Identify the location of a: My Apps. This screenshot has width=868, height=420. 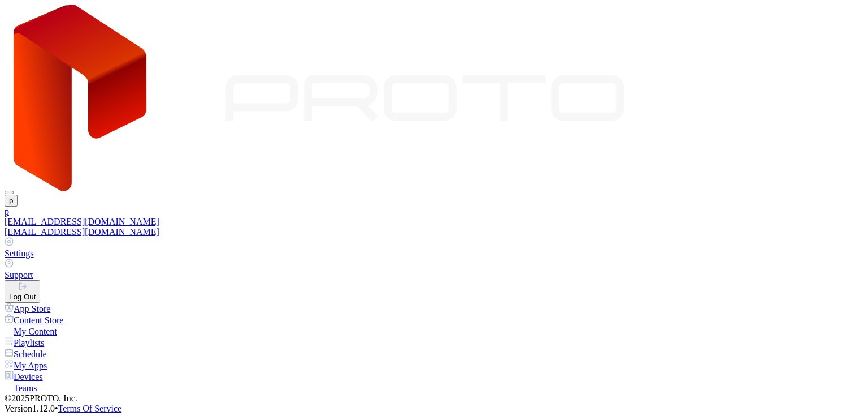
(434, 365).